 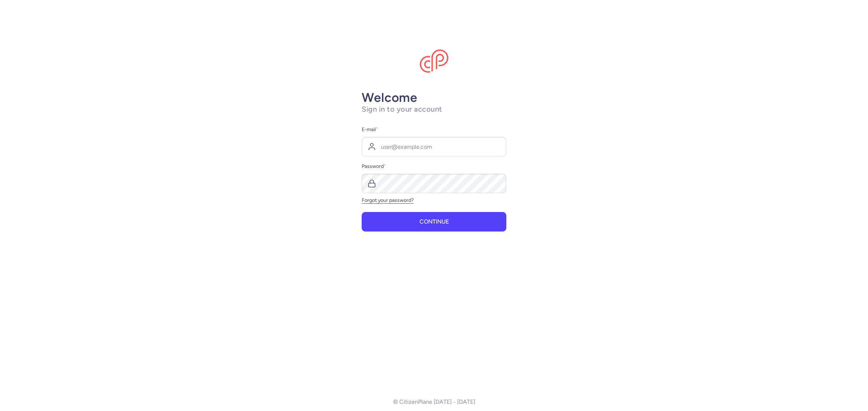 I want to click on span: Continue, so click(x=434, y=222).